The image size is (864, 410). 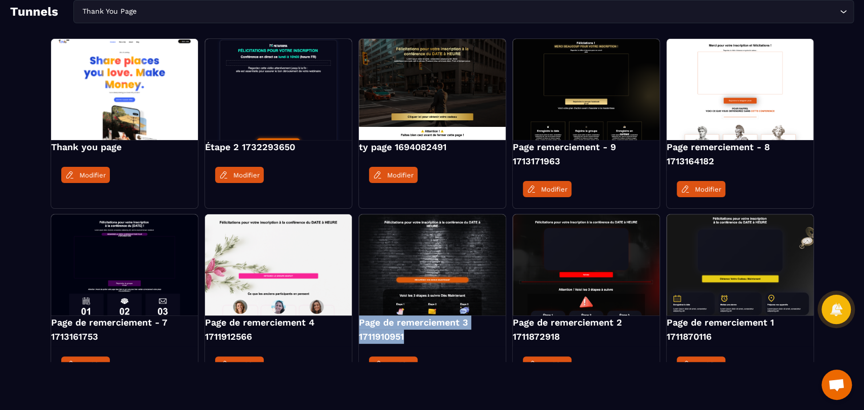 I want to click on h2: Tunnels, so click(x=34, y=12).